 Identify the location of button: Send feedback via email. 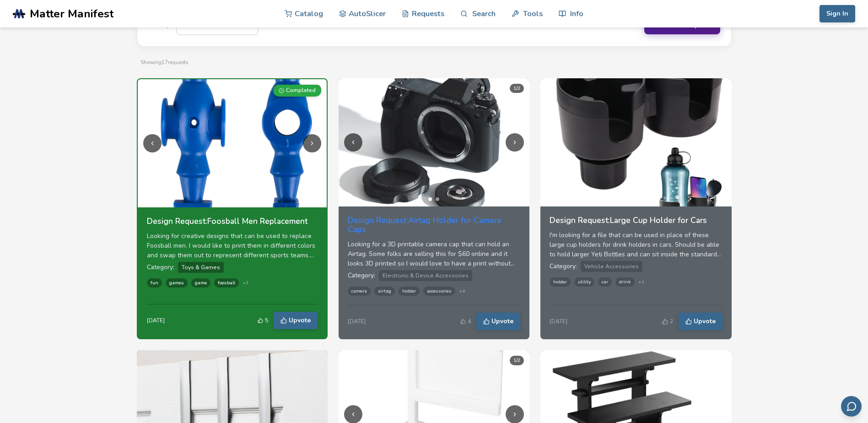
(851, 406).